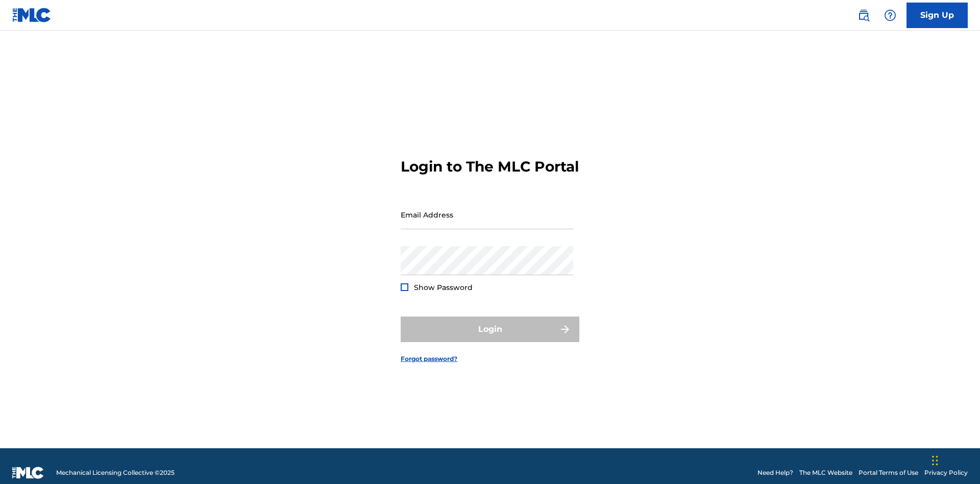 This screenshot has width=980, height=484. I want to click on a: Need Help?, so click(775, 473).